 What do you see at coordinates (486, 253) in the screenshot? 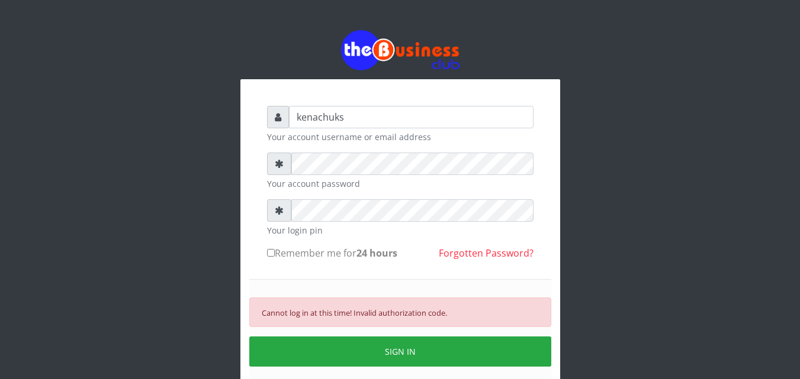
I see `a: Forgotten Password?` at bounding box center [486, 253].